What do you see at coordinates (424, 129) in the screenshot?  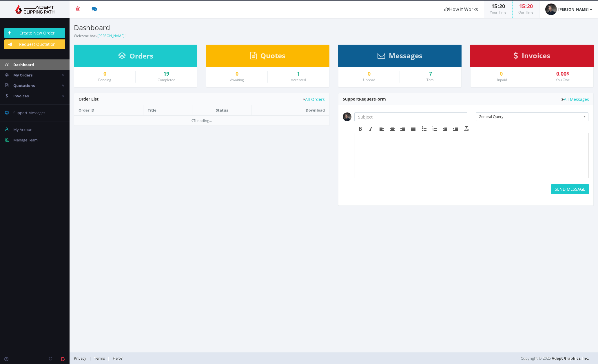 I see `div: Bullet list` at bounding box center [424, 129].